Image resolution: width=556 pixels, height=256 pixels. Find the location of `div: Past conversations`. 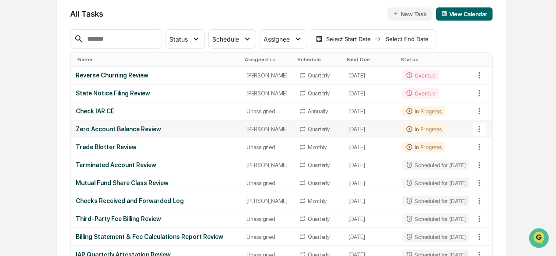

div: Past conversations is located at coordinates (34, 117).